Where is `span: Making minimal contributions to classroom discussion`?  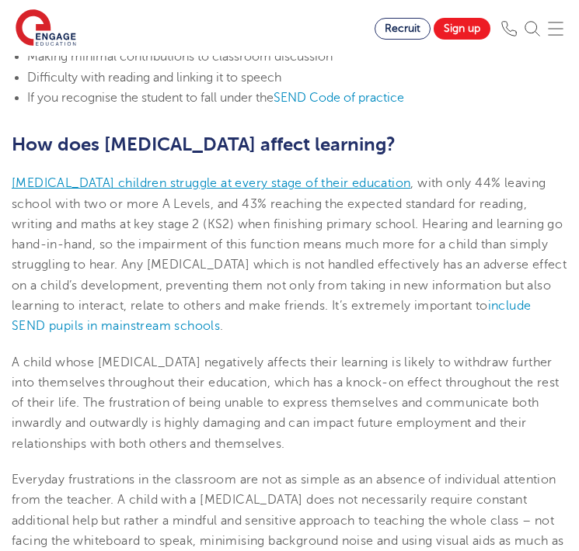 span: Making minimal contributions to classroom discussion is located at coordinates (179, 57).